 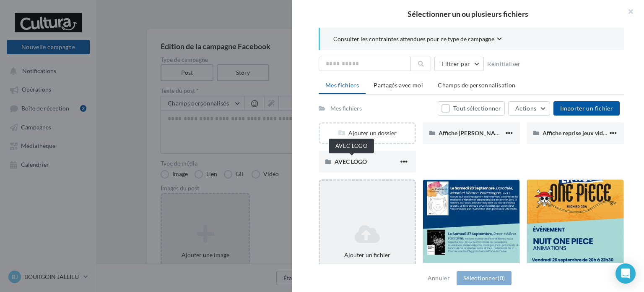 What do you see at coordinates (418, 39) in the screenshot?
I see `button: Consulter les contraintes attendues pour ce type de campagne` at bounding box center [418, 39].